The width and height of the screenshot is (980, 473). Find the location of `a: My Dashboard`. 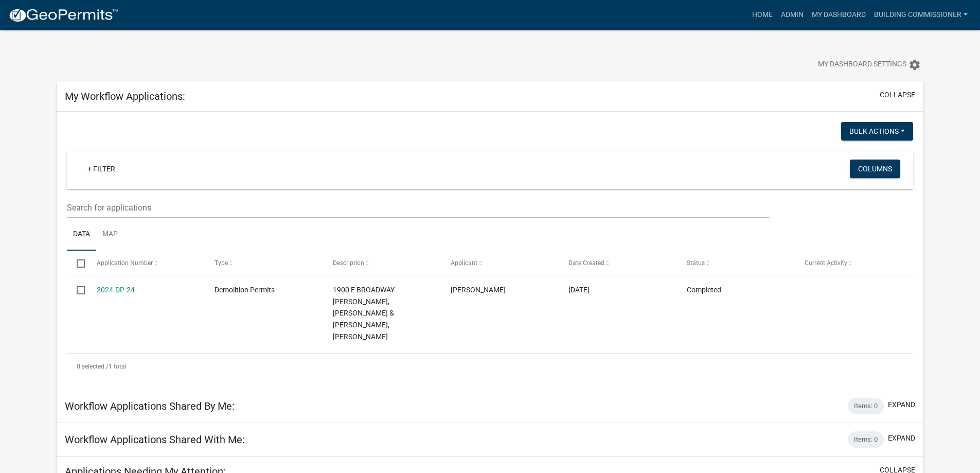

a: My Dashboard is located at coordinates (838, 15).